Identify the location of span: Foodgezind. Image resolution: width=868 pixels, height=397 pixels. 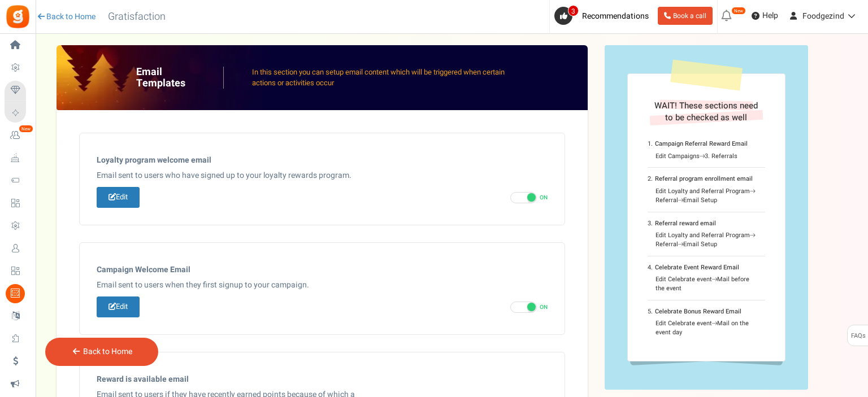
(823, 16).